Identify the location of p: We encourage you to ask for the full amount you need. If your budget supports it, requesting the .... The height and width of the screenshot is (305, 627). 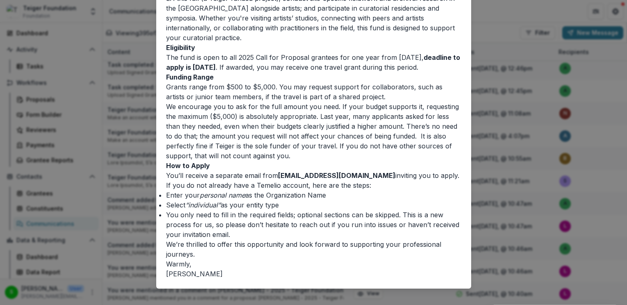
(314, 131).